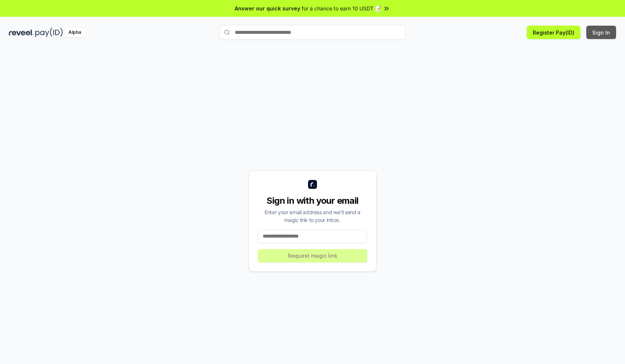 This screenshot has width=625, height=364. Describe the element at coordinates (267, 9) in the screenshot. I see `span: Answer our quick survey` at that location.